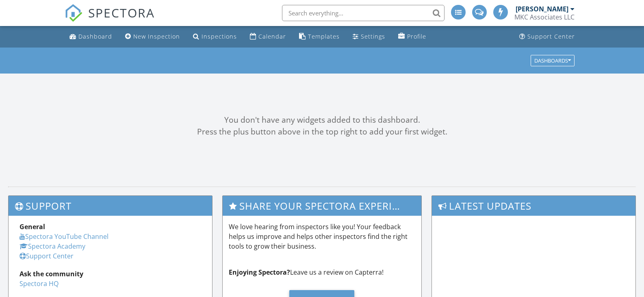 Image resolution: width=644 pixels, height=297 pixels. I want to click on a: New Inspection, so click(152, 37).